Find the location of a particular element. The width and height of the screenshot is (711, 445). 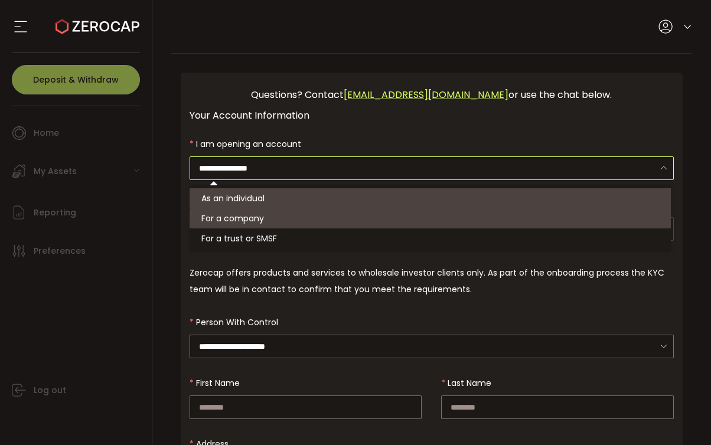

div: Questions? Contact or use the chat below. is located at coordinates (432, 95).